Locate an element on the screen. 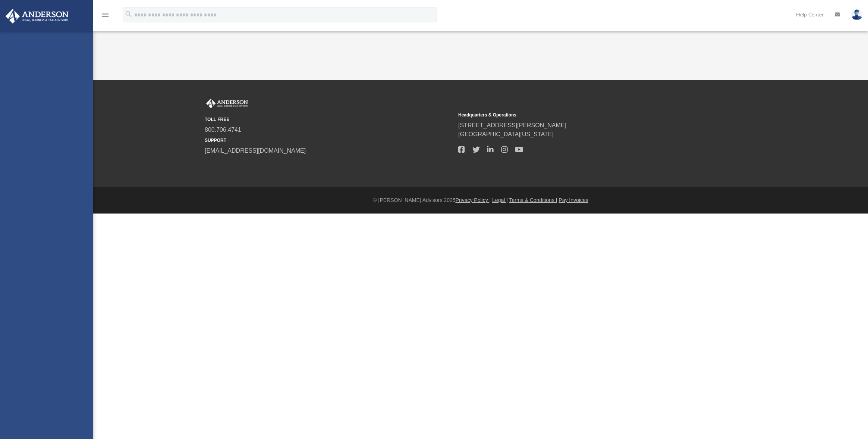  i: search is located at coordinates (129, 14).